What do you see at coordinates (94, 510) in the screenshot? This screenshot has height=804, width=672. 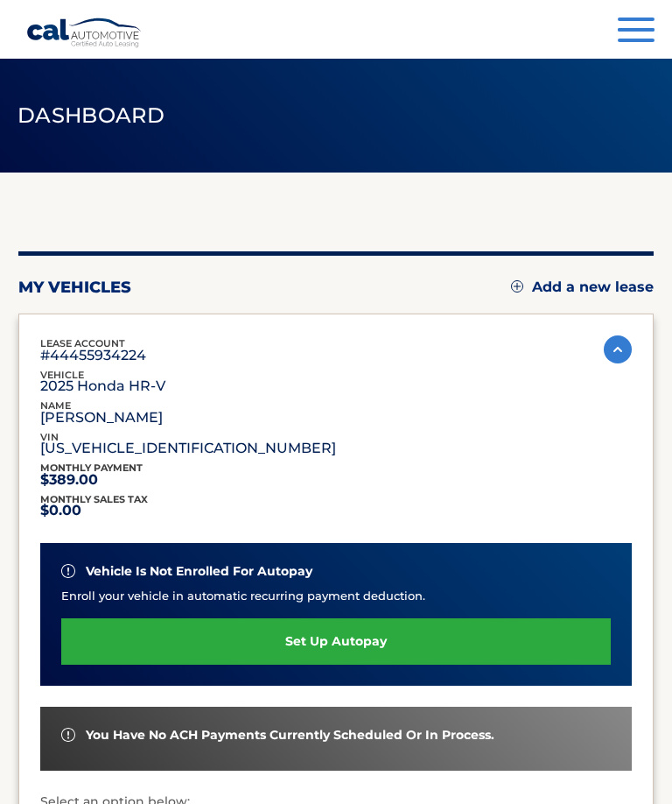 I see `p: $0.00` at bounding box center [94, 510].